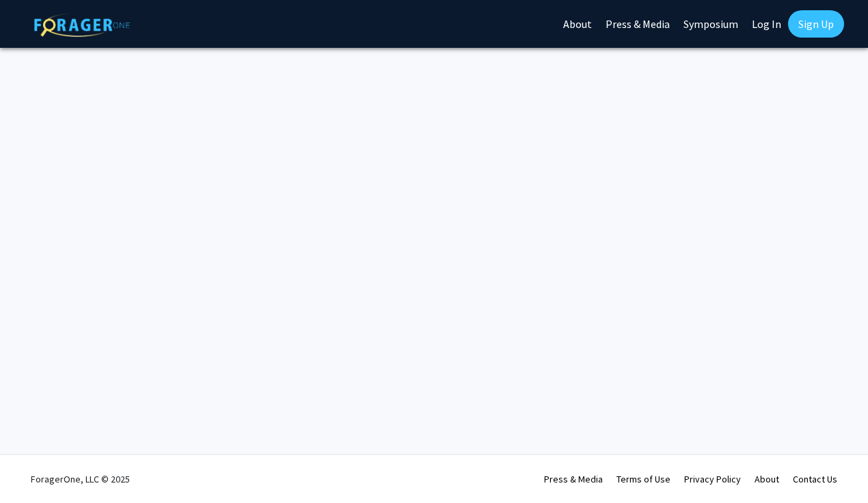 Image resolution: width=868 pixels, height=503 pixels. Describe the element at coordinates (712, 479) in the screenshot. I see `a: Privacy Policy` at that location.